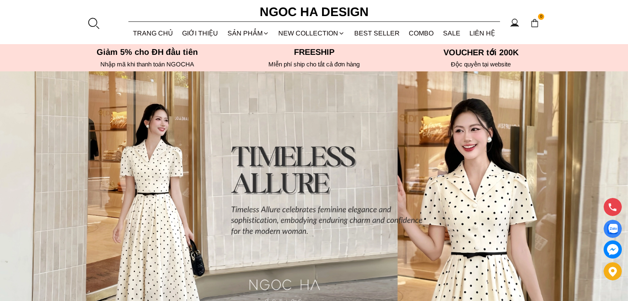  What do you see at coordinates (200, 33) in the screenshot?
I see `a: GIỚI THIỆU` at bounding box center [200, 33].